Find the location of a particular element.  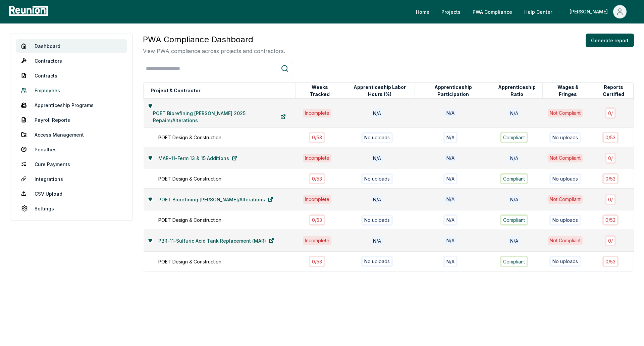

a: Penalties is located at coordinates (71, 149).